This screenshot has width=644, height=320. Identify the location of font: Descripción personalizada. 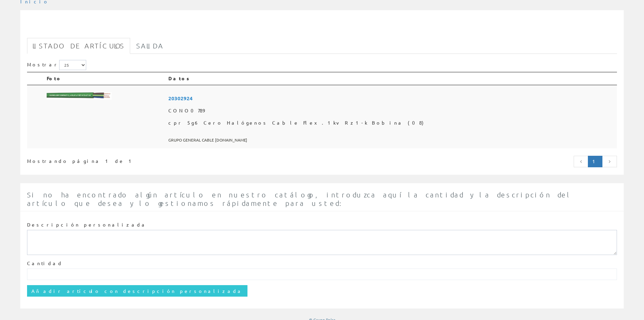
(87, 225).